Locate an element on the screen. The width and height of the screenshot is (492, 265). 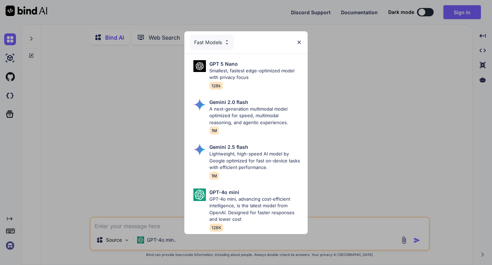
p: Smallest, fastest edge-optimized model with privacy focus is located at coordinates (256, 74).